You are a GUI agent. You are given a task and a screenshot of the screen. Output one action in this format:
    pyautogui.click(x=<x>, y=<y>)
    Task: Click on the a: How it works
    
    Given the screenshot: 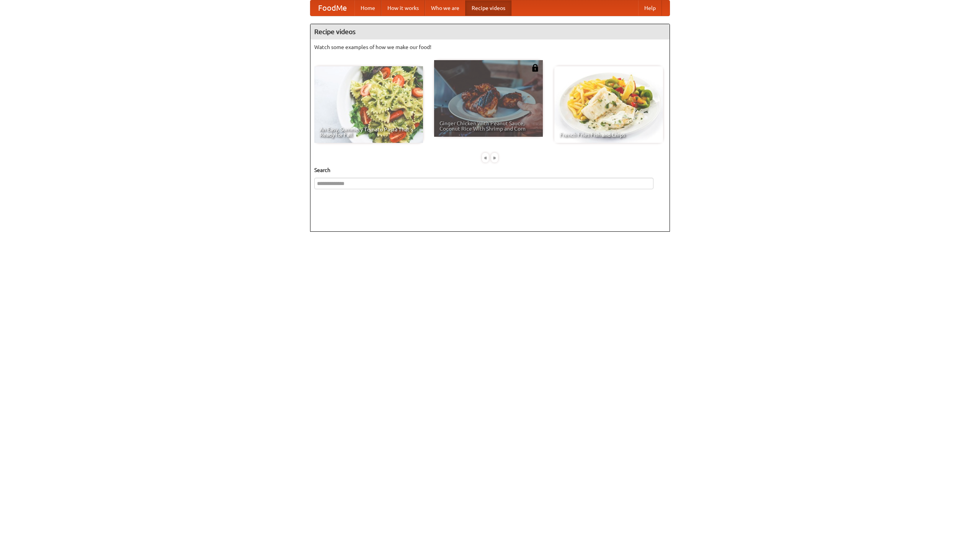 What is the action you would take?
    pyautogui.click(x=403, y=8)
    